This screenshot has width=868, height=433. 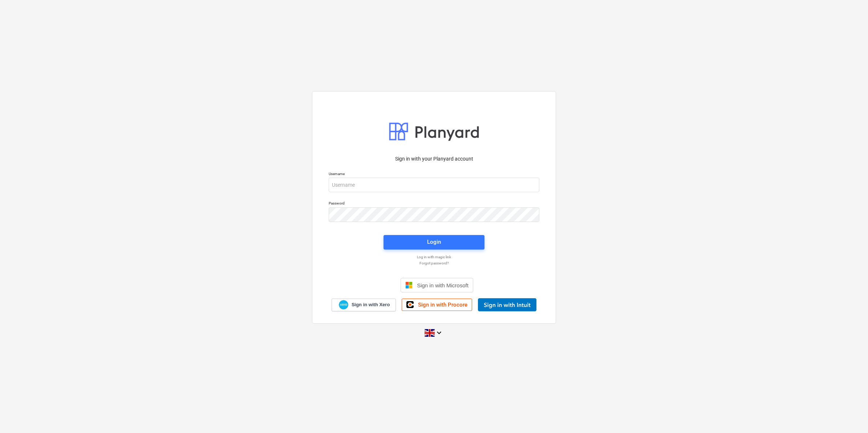 I want to click on i: keyboard_arrow_down, so click(x=439, y=333).